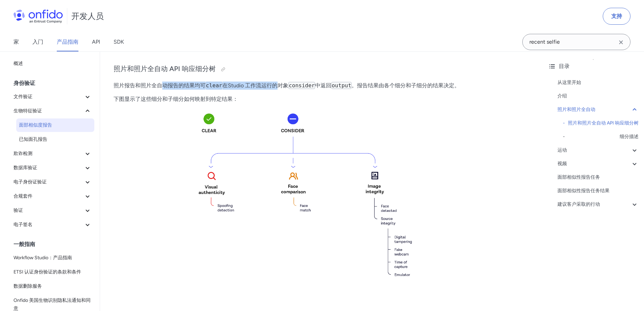 The image size is (644, 311). I want to click on font: 面部相似性报告任务, so click(578, 177).